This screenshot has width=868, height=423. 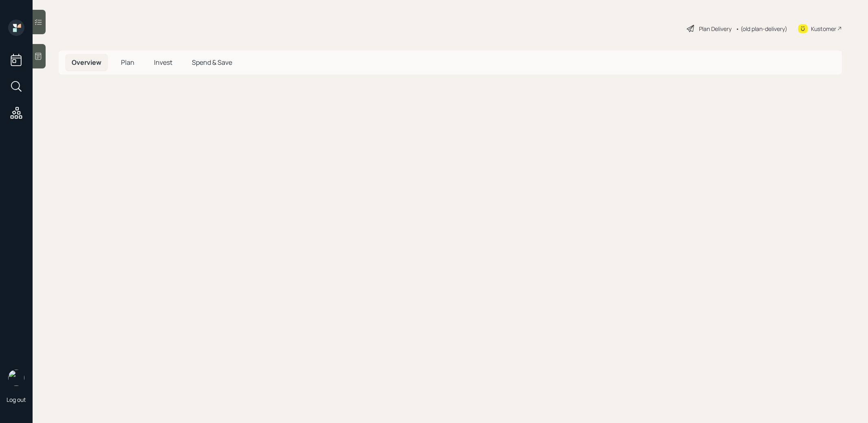 What do you see at coordinates (17, 378) in the screenshot?
I see `img: treva-nostdahl-headshot.png` at bounding box center [17, 378].